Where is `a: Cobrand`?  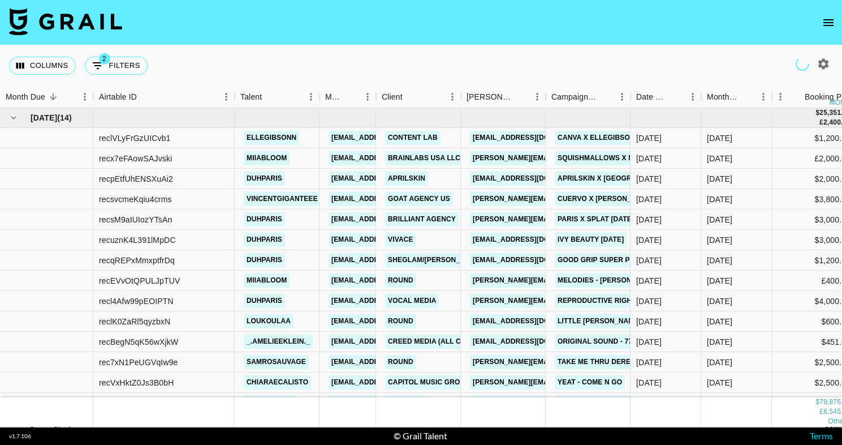 a: Cobrand is located at coordinates (406, 402).